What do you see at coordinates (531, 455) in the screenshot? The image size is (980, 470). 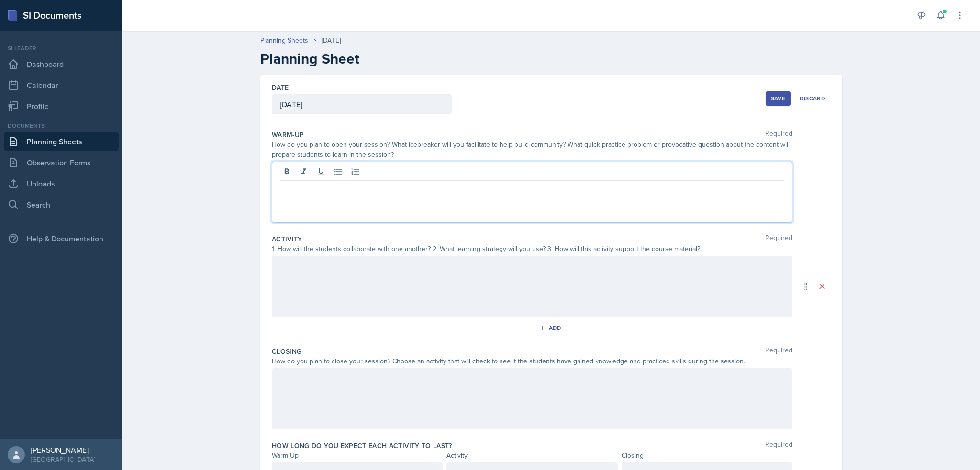 I see `div: Activity` at bounding box center [531, 455].